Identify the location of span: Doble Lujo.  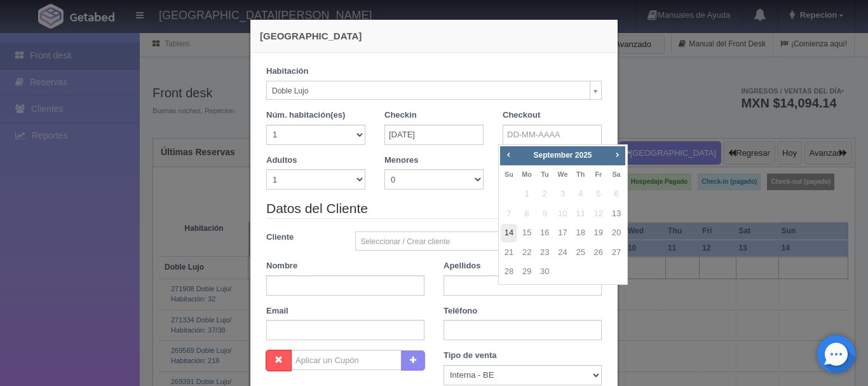
(428, 91).